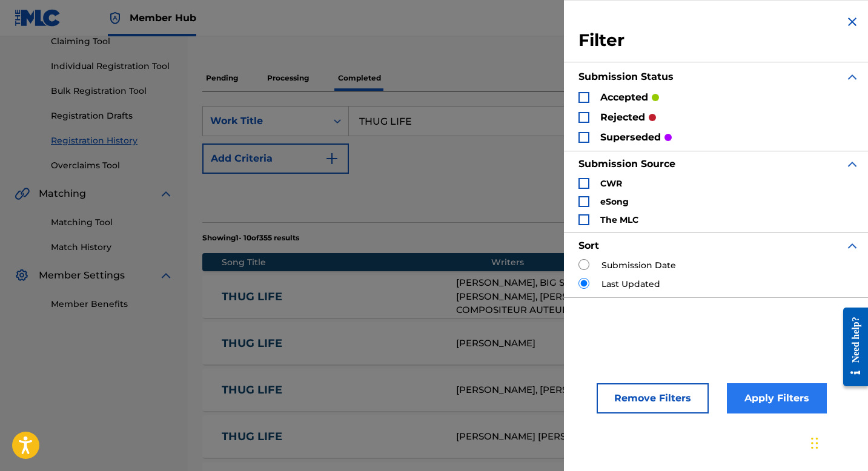 The width and height of the screenshot is (868, 471). Describe the element at coordinates (112, 91) in the screenshot. I see `a: Bulk Registration Tool` at that location.